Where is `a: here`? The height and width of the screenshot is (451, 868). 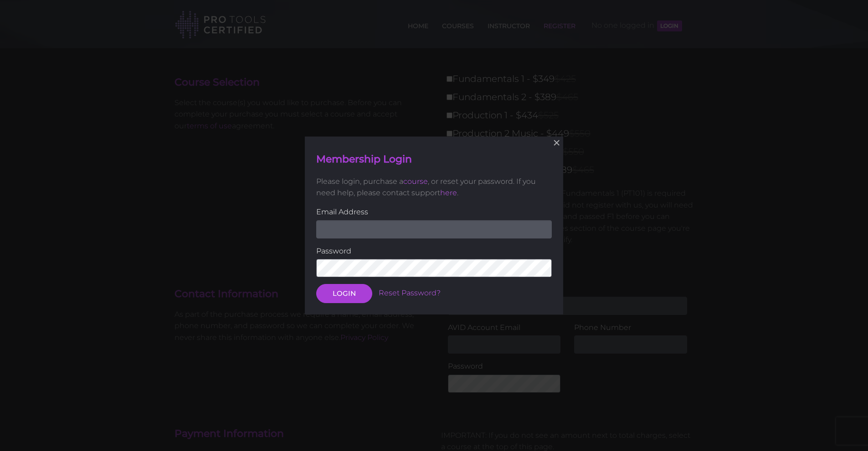 a: here is located at coordinates (449, 193).